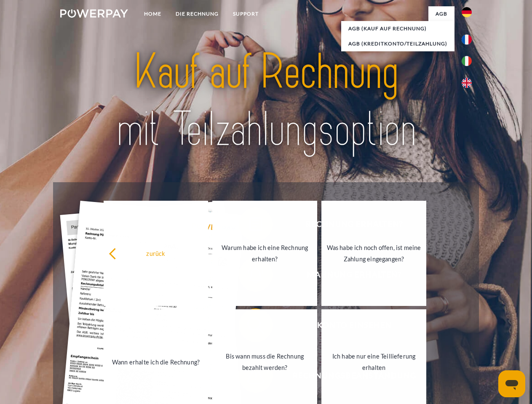 The height and width of the screenshot is (404, 532). What do you see at coordinates (264, 362) in the screenshot?
I see `div: Bis wann muss die Rechnung bezahlt werden?` at bounding box center [264, 362].